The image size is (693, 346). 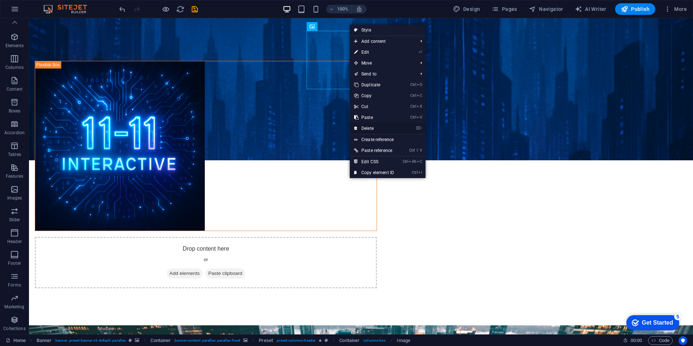 What do you see at coordinates (177, 244) in the screenshot?
I see `div: Drop content here` at bounding box center [177, 244].